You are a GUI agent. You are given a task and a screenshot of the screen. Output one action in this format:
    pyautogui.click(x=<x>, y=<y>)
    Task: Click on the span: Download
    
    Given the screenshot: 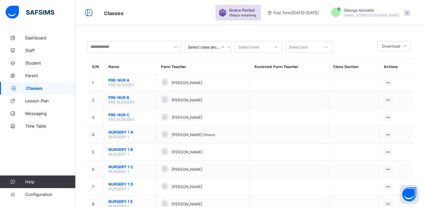 What is the action you would take?
    pyautogui.click(x=391, y=46)
    